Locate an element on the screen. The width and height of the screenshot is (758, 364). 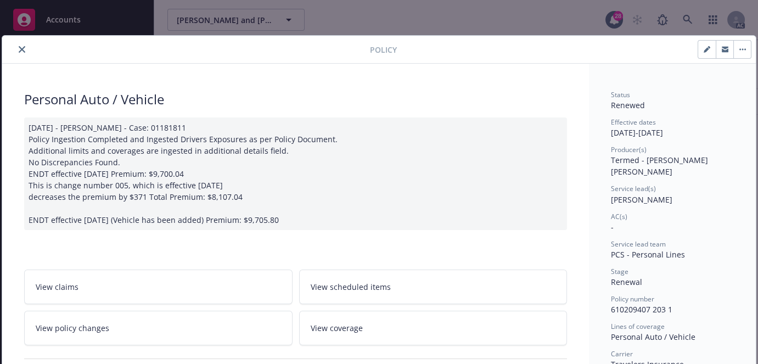
span: Stage is located at coordinates (620, 271).